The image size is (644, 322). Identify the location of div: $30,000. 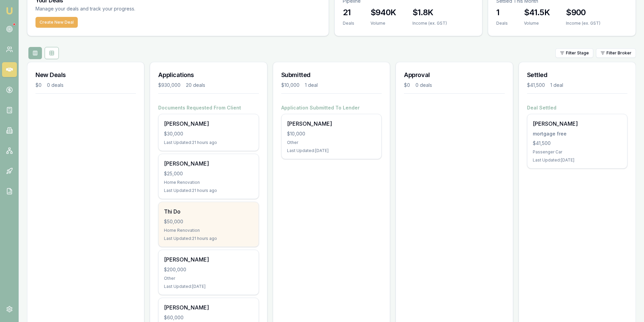
(208, 134).